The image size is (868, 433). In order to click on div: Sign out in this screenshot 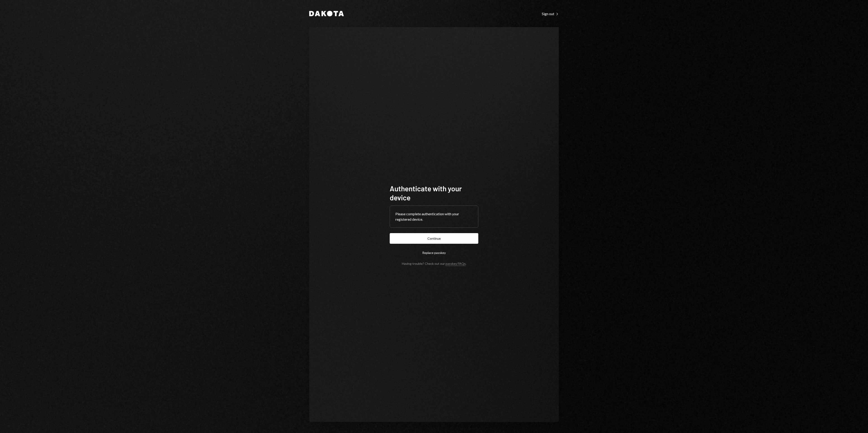, I will do `click(550, 14)`.